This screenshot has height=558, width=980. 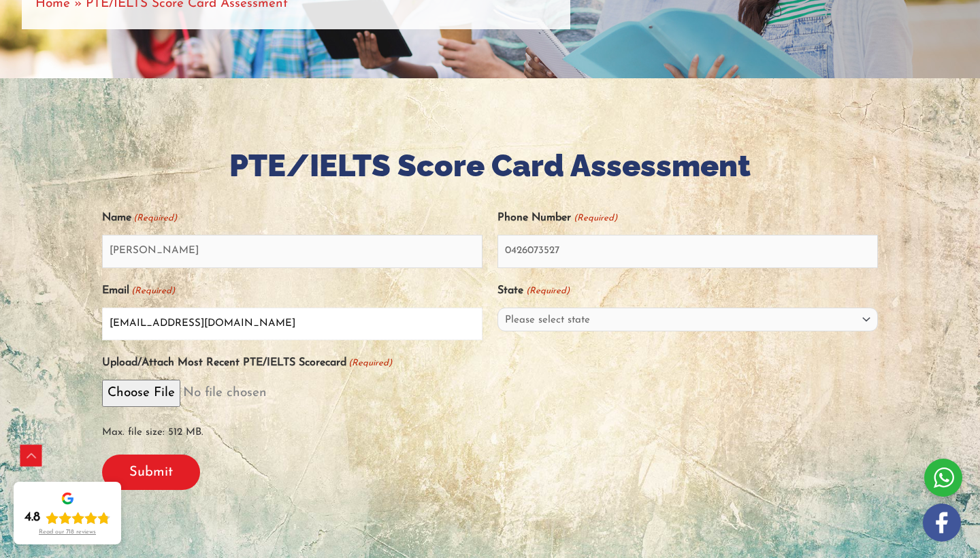 I want to click on h2: PTE/IELTS Score Card Assessment, so click(x=490, y=166).